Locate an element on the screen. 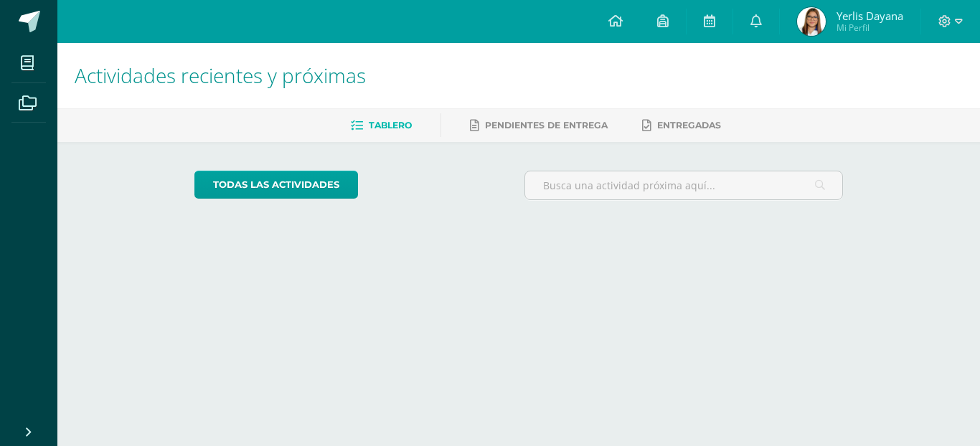 The width and height of the screenshot is (980, 446). a: Pendientes de entrega is located at coordinates (539, 126).